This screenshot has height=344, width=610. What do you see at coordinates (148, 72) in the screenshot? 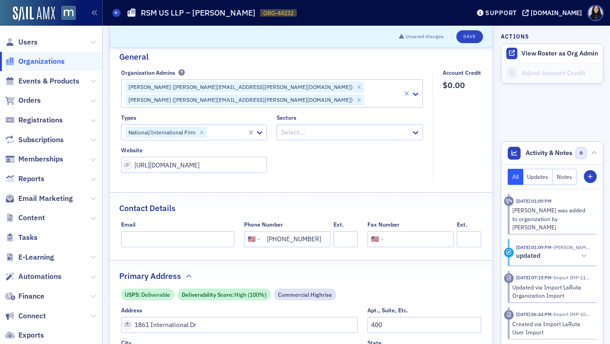
I see `div: Organization Admins` at bounding box center [148, 72].